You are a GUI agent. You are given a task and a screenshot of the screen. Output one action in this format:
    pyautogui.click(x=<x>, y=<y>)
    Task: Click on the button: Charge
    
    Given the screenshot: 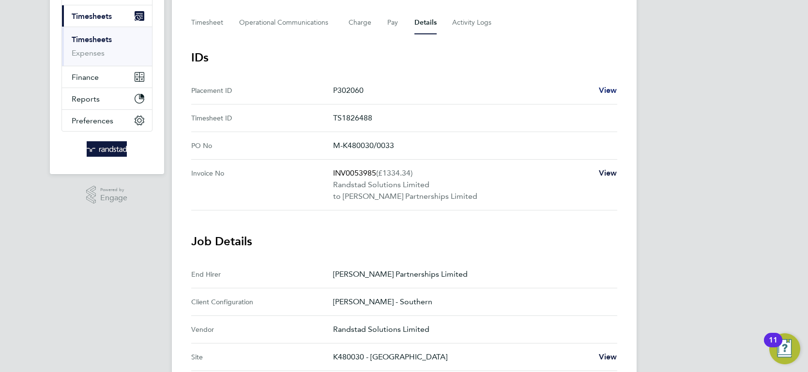 What is the action you would take?
    pyautogui.click(x=360, y=23)
    